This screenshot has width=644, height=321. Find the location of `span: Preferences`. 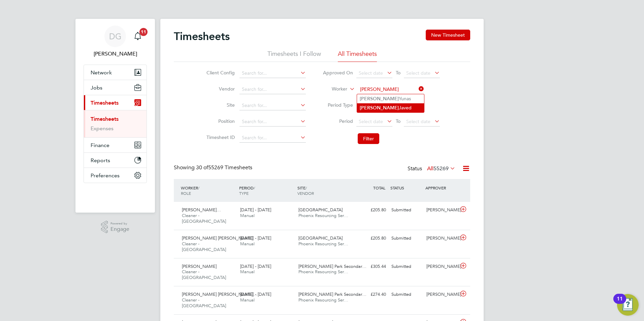

span: Preferences is located at coordinates (105, 176).